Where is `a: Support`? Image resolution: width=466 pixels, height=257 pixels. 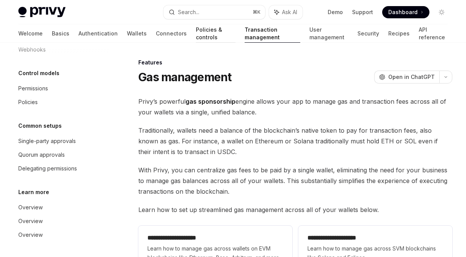 a: Support is located at coordinates (362, 12).